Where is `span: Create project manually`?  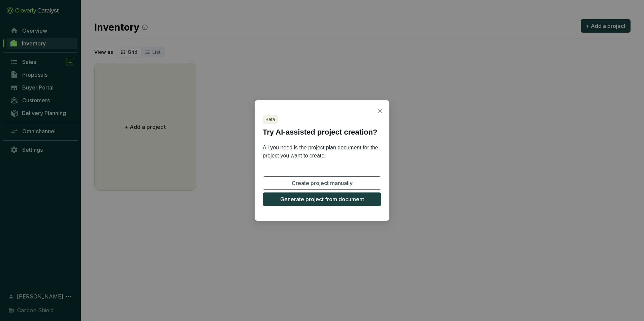
span: Create project manually is located at coordinates (322, 183).